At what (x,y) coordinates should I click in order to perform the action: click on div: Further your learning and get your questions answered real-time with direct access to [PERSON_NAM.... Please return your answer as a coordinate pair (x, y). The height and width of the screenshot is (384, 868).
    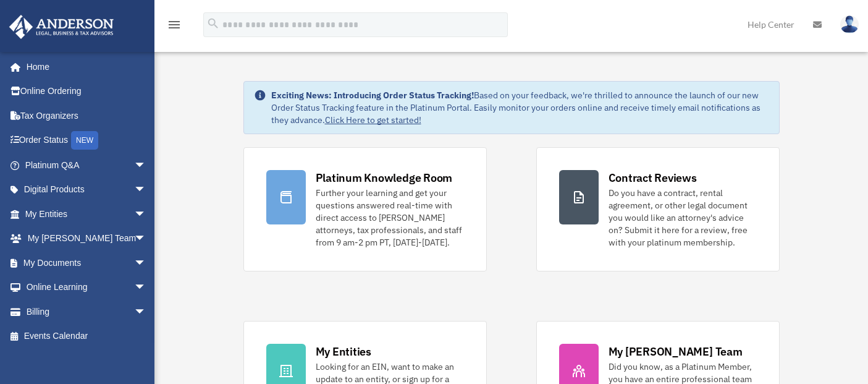
    Looking at the image, I should click on (390, 217).